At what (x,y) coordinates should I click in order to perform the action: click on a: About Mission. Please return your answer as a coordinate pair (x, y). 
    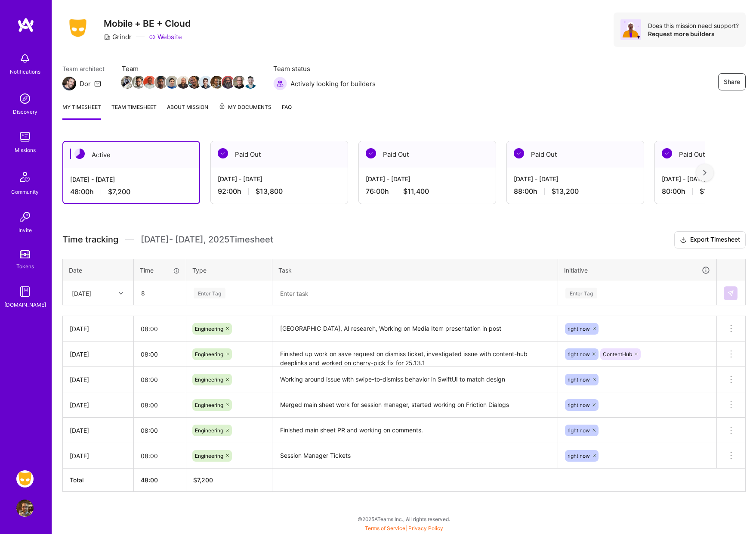
    Looking at the image, I should click on (188, 112).